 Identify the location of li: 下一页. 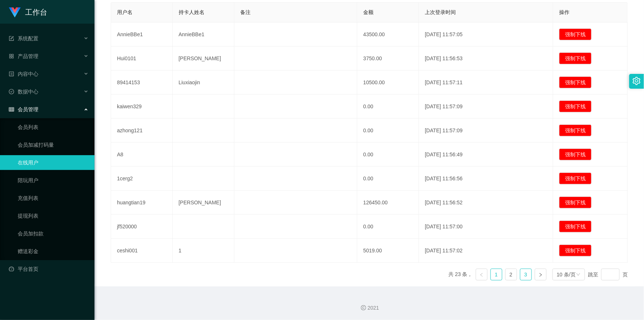
(541, 274).